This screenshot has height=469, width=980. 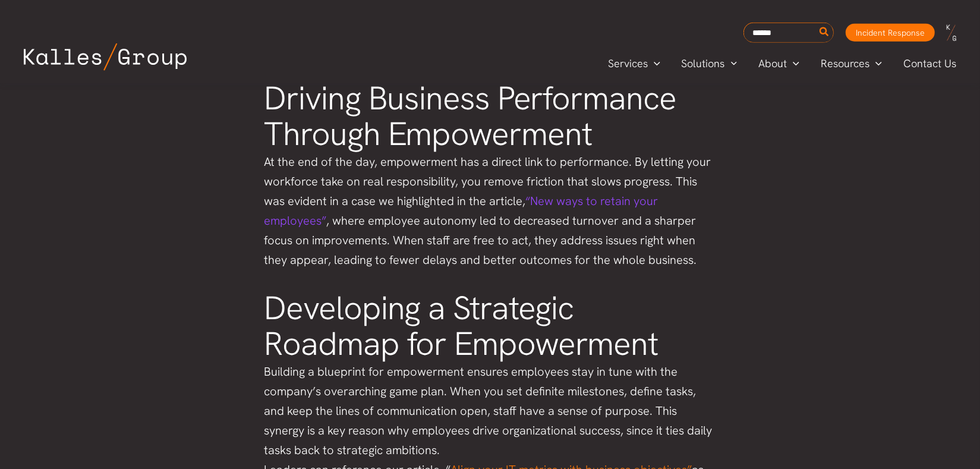 What do you see at coordinates (778, 64) in the screenshot?
I see `a: AboutMenu Toggle` at bounding box center [778, 64].